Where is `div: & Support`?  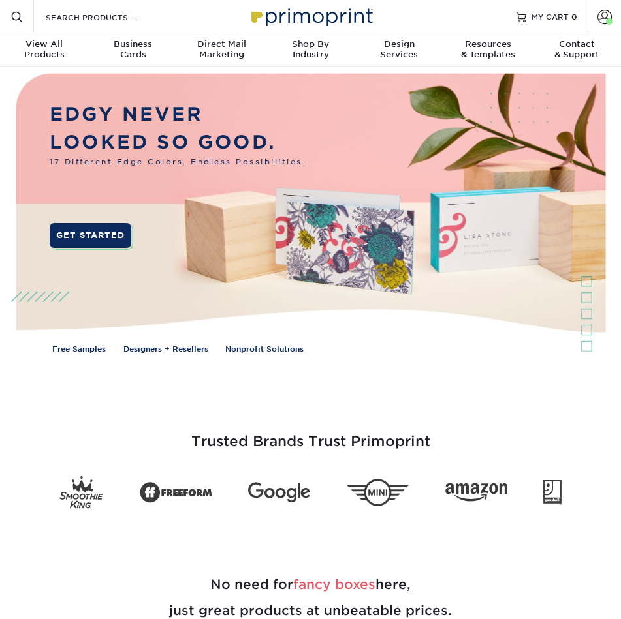 div: & Support is located at coordinates (576, 50).